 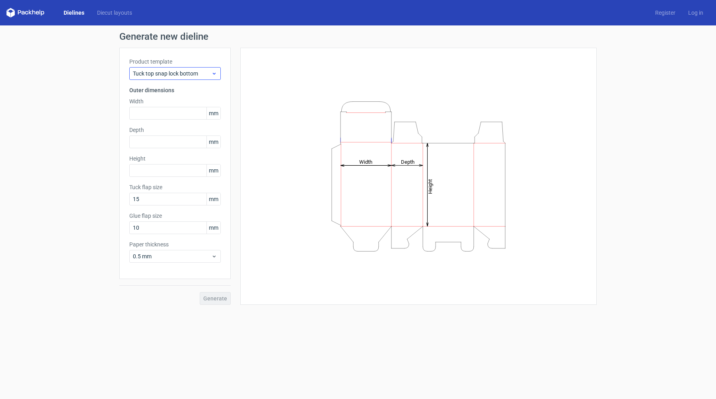 What do you see at coordinates (115, 13) in the screenshot?
I see `a: Diecut layouts` at bounding box center [115, 13].